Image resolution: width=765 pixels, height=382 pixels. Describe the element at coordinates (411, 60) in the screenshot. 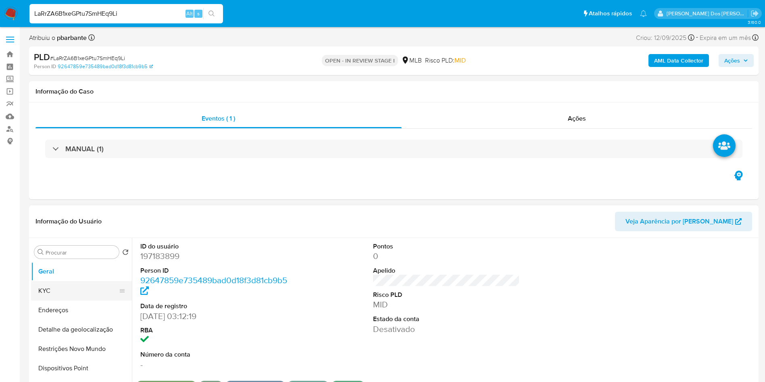

I see `div: MLB` at that location.